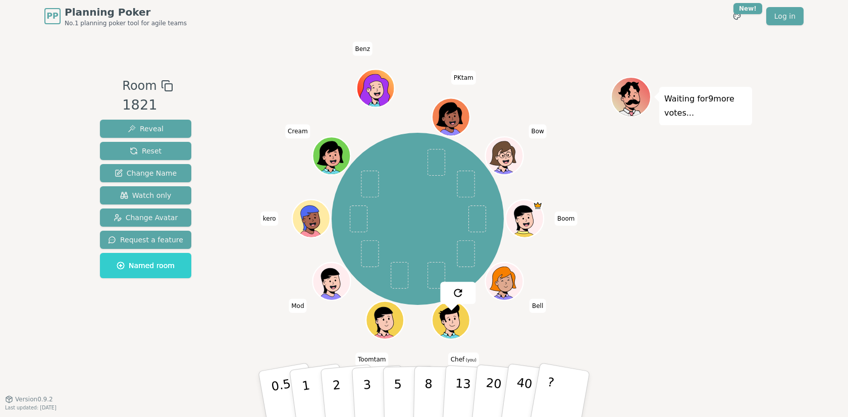  What do you see at coordinates (29, 399) in the screenshot?
I see `button: Version0.9.2` at bounding box center [29, 399].